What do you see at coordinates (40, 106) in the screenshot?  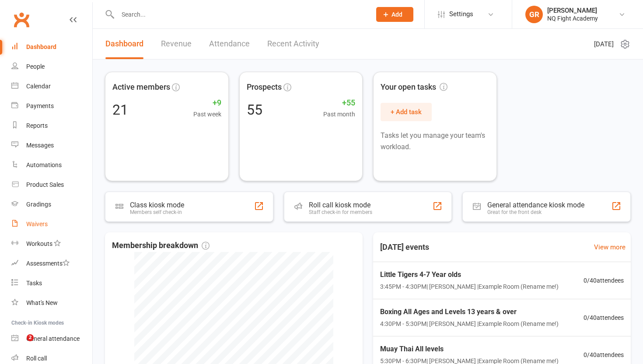 I see `div: Payments` at bounding box center [40, 106].